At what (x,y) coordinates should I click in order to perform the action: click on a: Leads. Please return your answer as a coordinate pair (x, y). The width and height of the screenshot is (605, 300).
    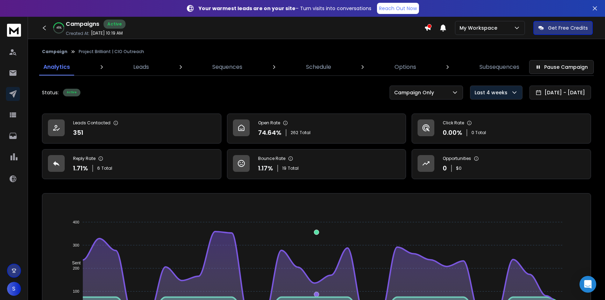
    Looking at the image, I should click on (141, 67).